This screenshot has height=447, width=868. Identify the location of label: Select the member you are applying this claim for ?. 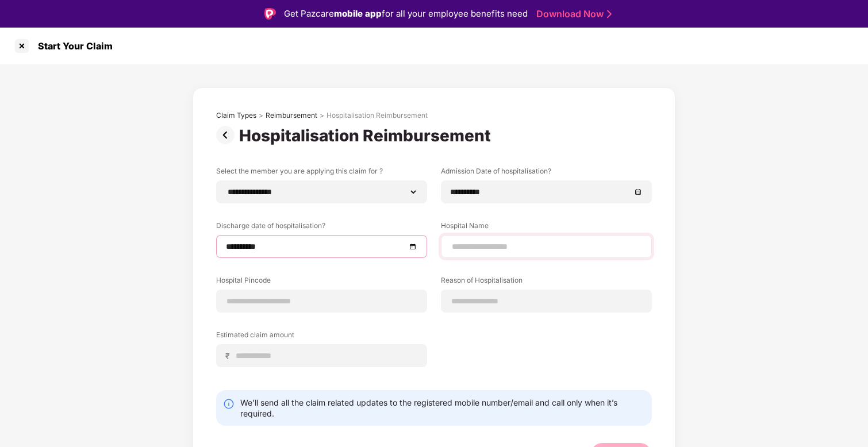
(321, 173).